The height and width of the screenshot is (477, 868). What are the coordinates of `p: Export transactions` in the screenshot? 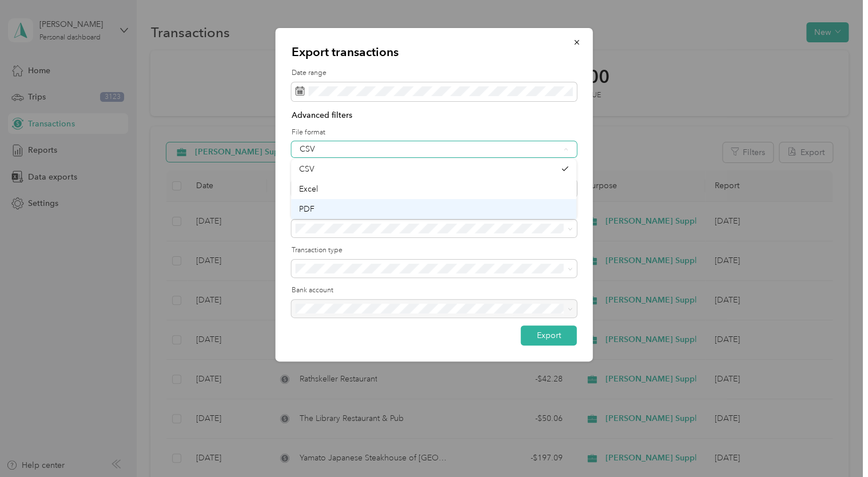 It's located at (434, 52).